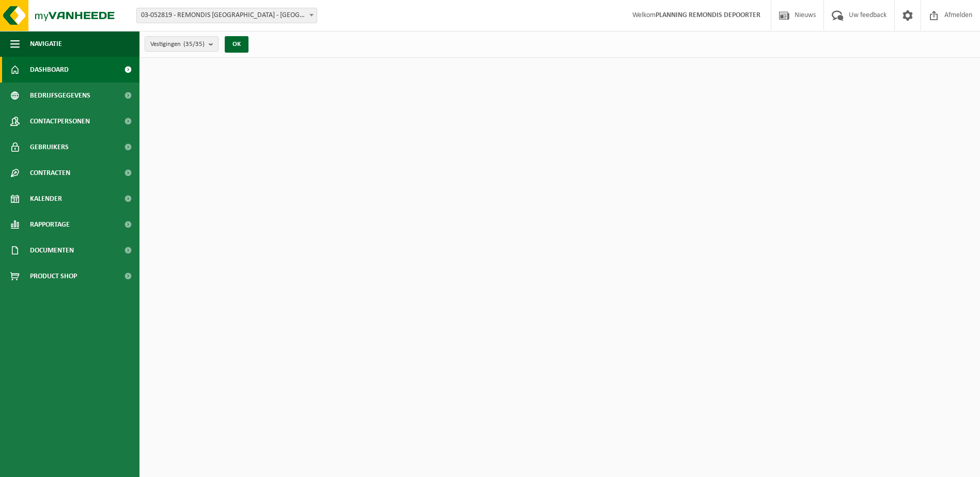 The width and height of the screenshot is (980, 477). Describe the element at coordinates (181, 44) in the screenshot. I see `button: Vestigingen(35/35)` at that location.